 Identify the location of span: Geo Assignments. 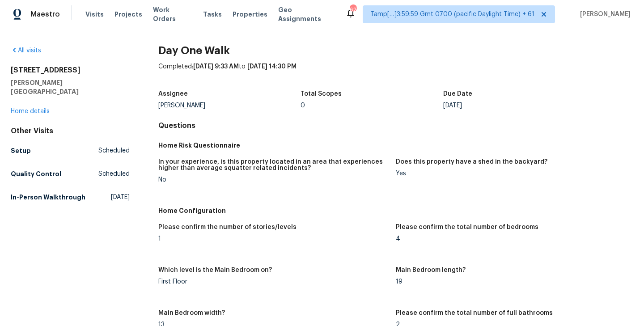
(306, 14).